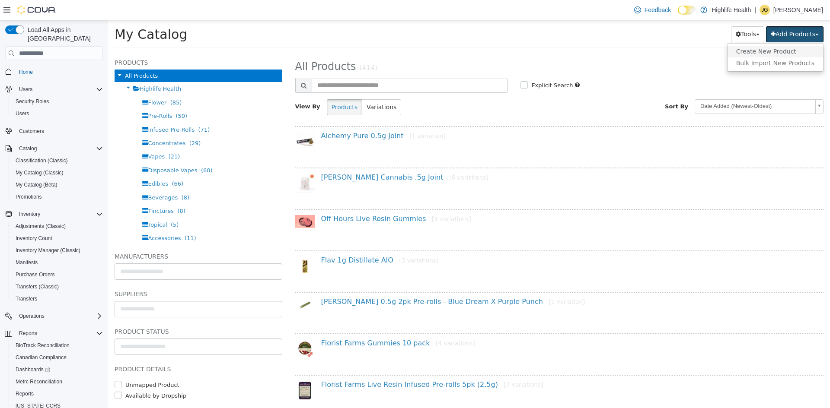 Image resolution: width=830 pixels, height=408 pixels. What do you see at coordinates (360, 157) in the screenshot?
I see `small: [6 variations]` at bounding box center [360, 157].